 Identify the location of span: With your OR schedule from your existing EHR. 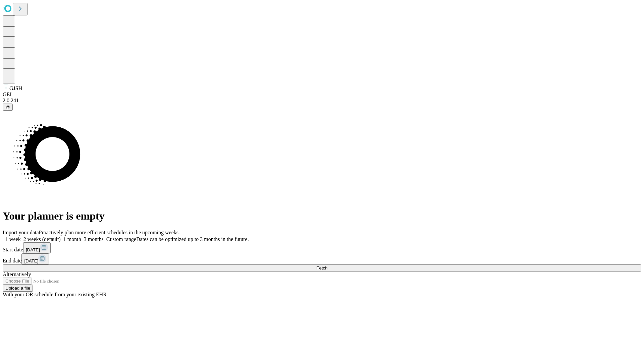
(54, 294).